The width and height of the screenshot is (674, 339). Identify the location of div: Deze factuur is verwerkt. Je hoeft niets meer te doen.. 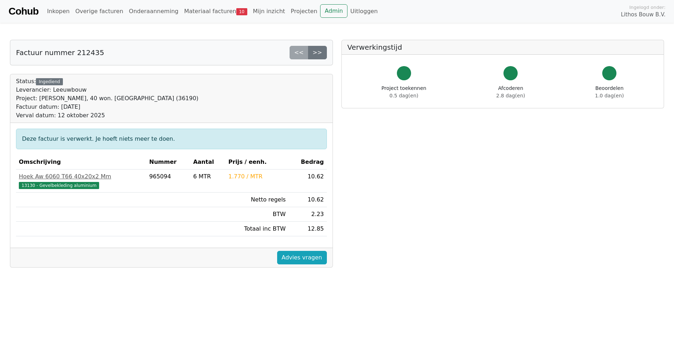
(171, 139).